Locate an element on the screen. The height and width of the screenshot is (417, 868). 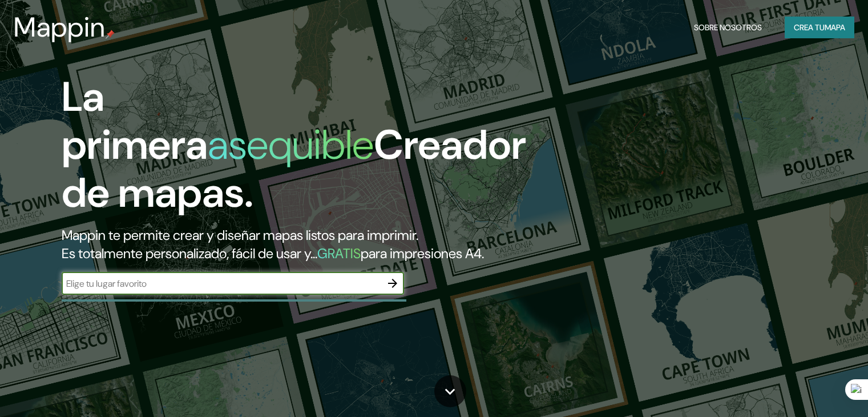
font: La primera is located at coordinates (135, 120).